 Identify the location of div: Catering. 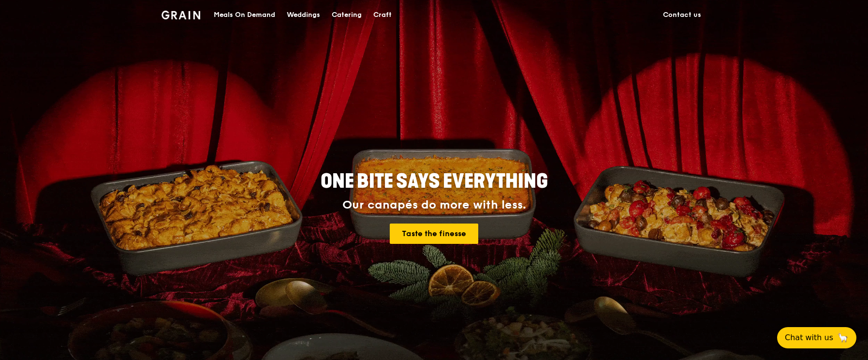
(347, 15).